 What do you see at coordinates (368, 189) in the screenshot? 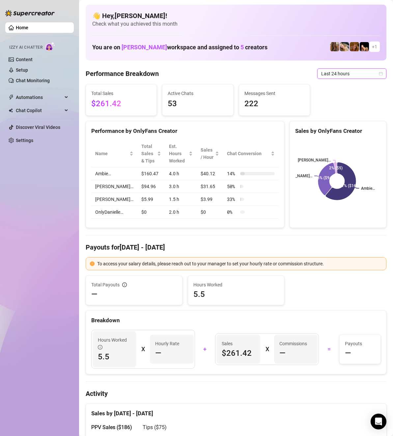
I see `text: Ambie…` at bounding box center [368, 189].